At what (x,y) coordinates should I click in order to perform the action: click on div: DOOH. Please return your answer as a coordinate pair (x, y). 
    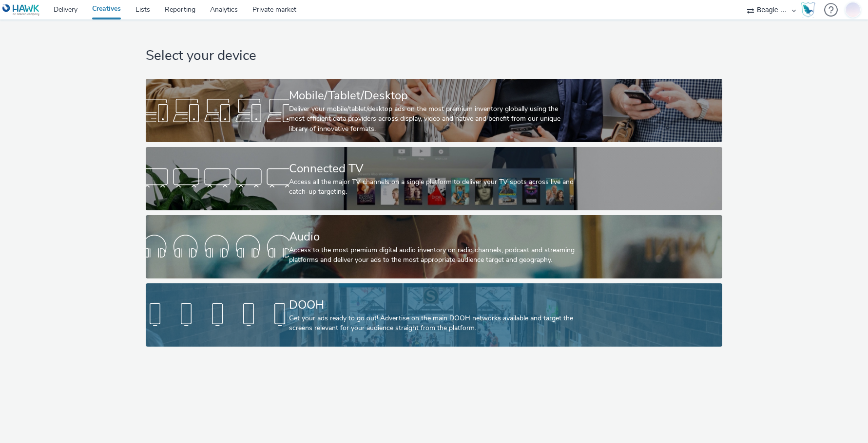
    Looking at the image, I should click on (432, 305).